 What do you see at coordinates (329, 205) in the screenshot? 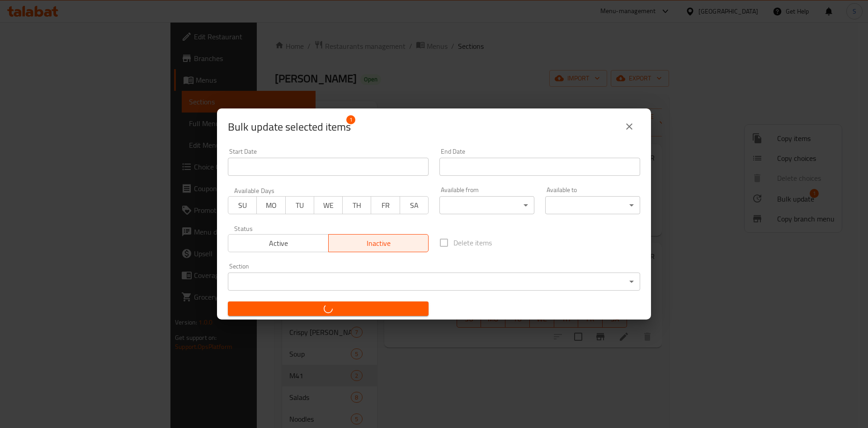
I see `span: WE` at bounding box center [329, 205].